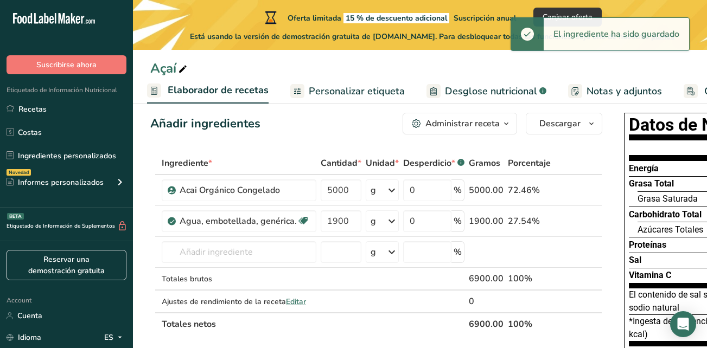 Image resolution: width=707 pixels, height=348 pixels. I want to click on span: Descargar, so click(560, 124).